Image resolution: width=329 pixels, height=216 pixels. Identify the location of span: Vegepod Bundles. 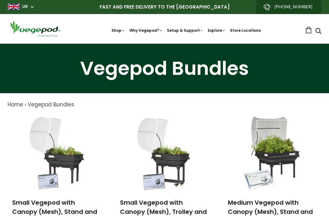
(51, 104).